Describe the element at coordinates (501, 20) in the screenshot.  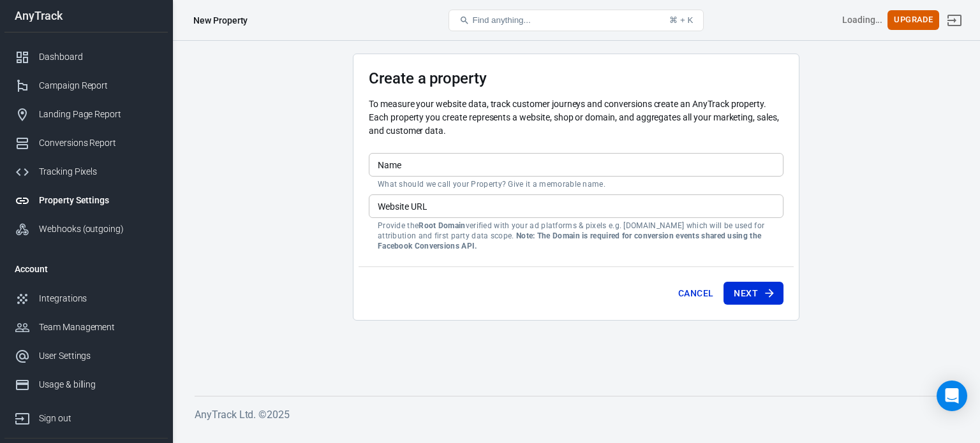
I see `span: Find anything...` at that location.